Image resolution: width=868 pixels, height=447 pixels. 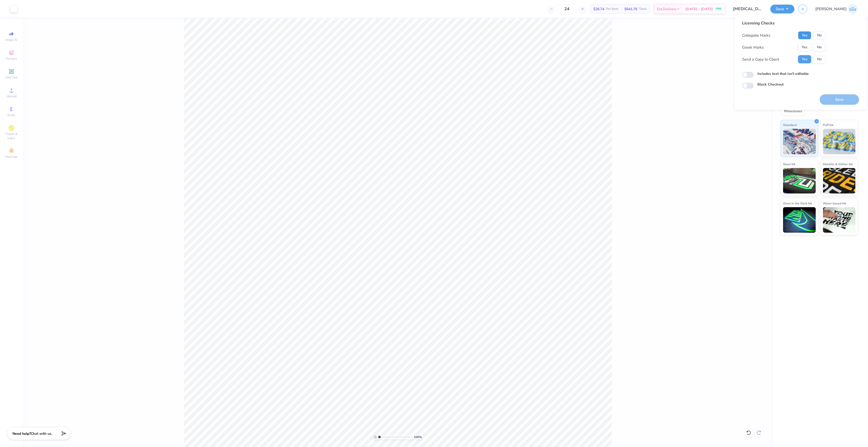 I want to click on span: Add Text, so click(x=11, y=77).